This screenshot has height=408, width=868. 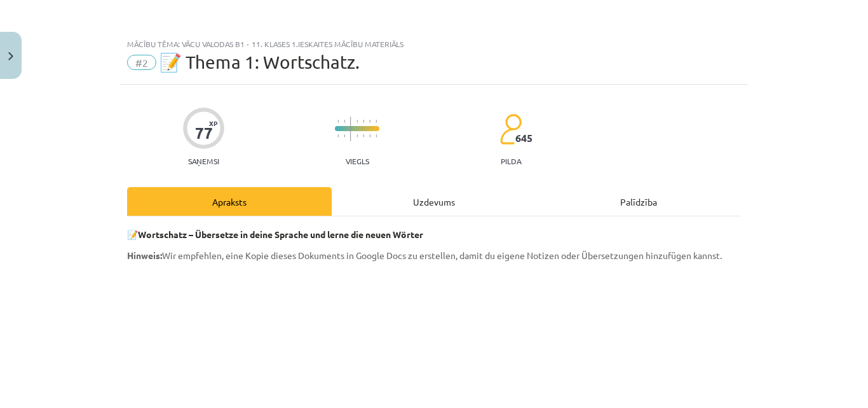 What do you see at coordinates (280, 234) in the screenshot?
I see `strong: Wortschatz – Übersetze in deine Sprache und lerne die neuen Wörter` at bounding box center [280, 234].